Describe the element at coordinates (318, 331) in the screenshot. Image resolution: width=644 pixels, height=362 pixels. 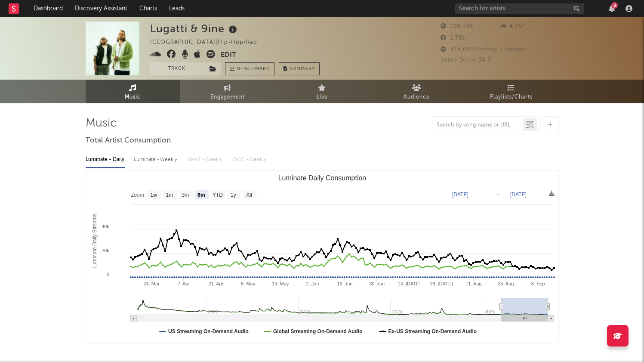
I see `text: Global Streaming On-Demand Audio` at that location.